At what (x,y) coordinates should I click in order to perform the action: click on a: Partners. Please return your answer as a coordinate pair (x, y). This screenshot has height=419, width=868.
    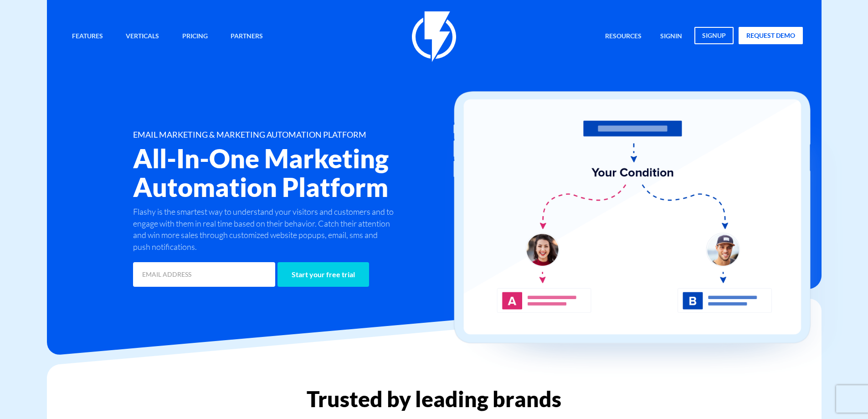
    Looking at the image, I should click on (246, 36).